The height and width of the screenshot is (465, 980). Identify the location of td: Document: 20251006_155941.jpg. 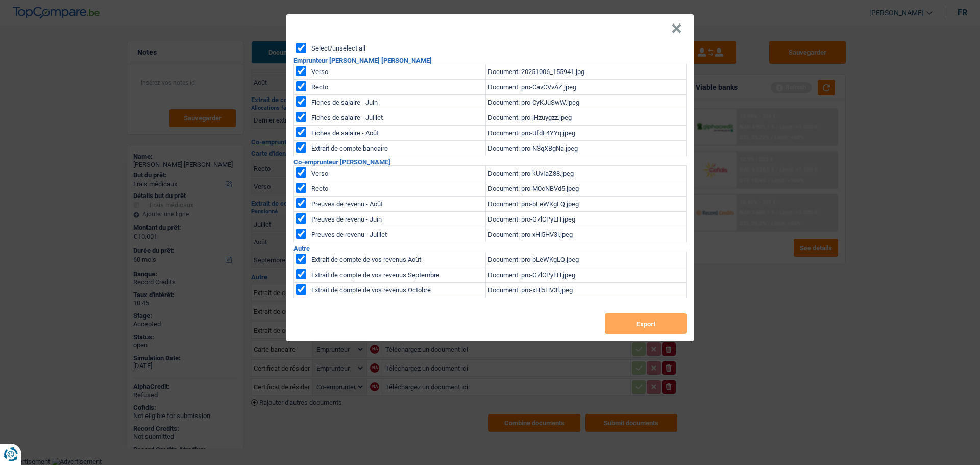
(586, 72).